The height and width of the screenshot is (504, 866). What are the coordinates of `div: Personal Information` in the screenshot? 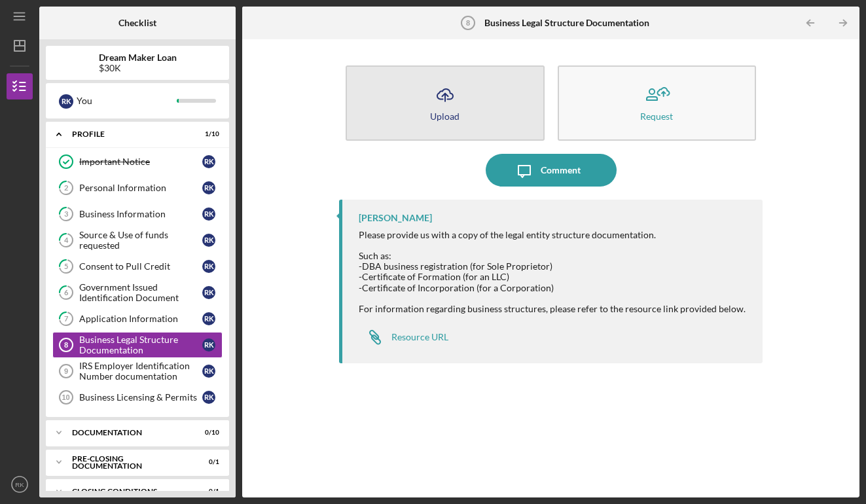 It's located at (141, 188).